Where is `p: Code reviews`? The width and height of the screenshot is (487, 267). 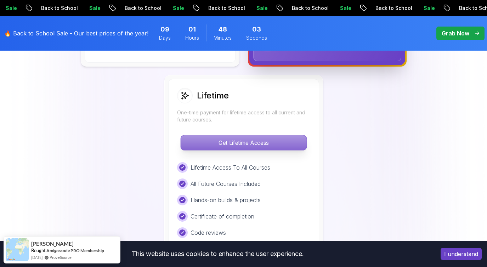 p: Code reviews is located at coordinates (208, 233).